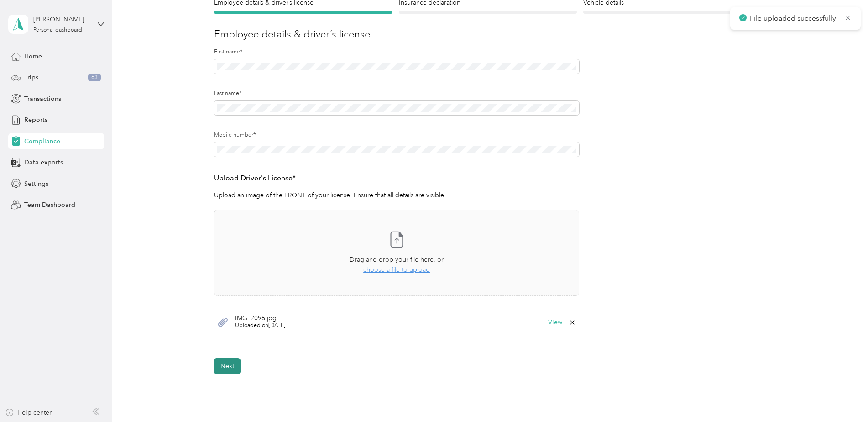 The image size is (868, 422). I want to click on span: Transactions, so click(42, 99).